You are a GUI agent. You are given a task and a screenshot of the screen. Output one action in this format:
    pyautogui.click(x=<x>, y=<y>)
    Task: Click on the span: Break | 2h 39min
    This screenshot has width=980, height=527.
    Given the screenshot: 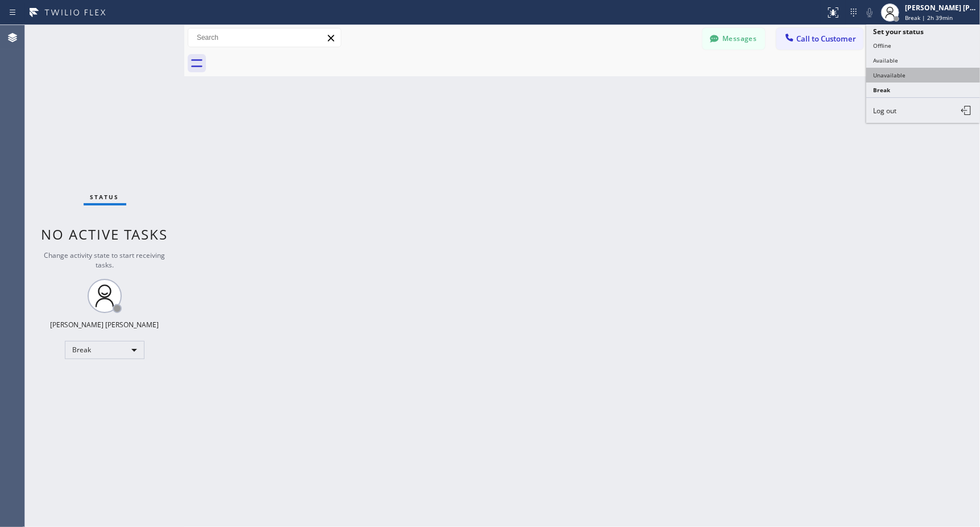 What is the action you would take?
    pyautogui.click(x=929, y=18)
    